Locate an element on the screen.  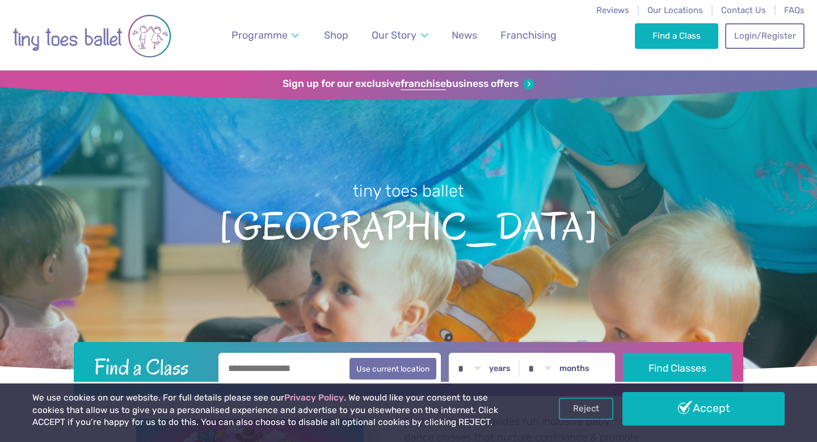
small: tiny toes ballet is located at coordinates (409, 191).